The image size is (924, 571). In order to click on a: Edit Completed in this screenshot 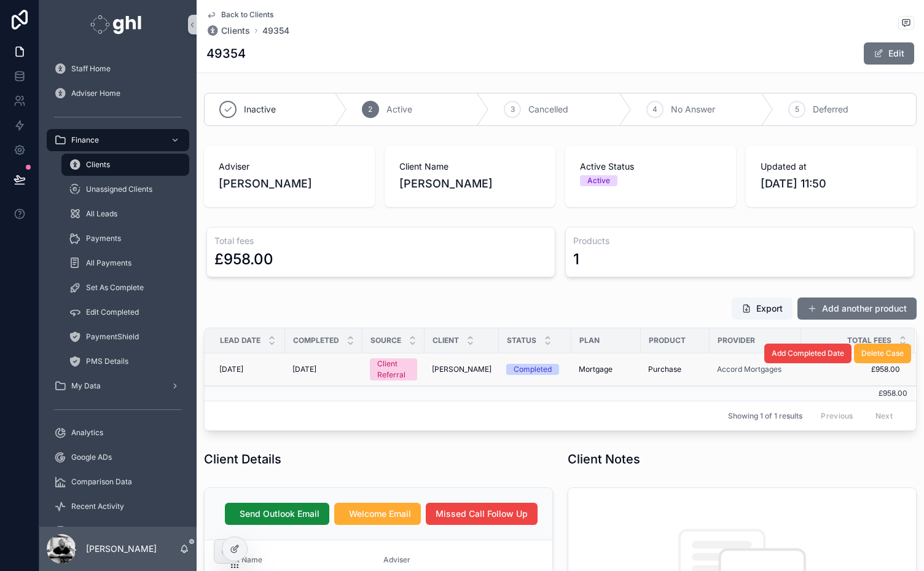, I will do `click(126, 312)`.